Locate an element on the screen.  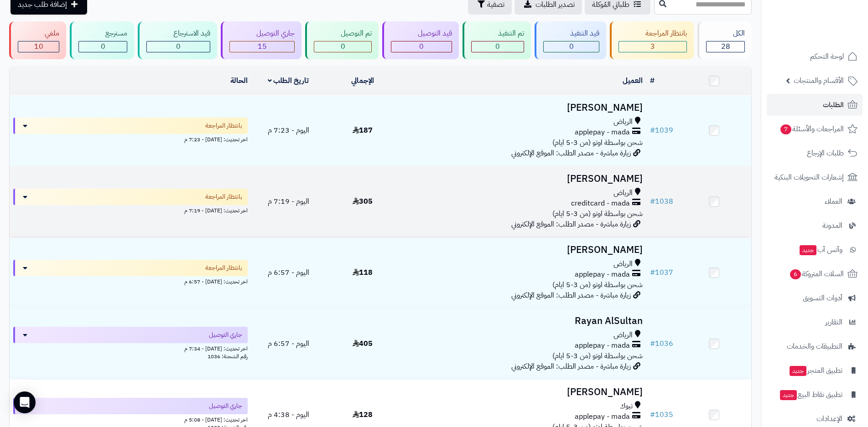
a: لوحة التحكم is located at coordinates (814, 56).